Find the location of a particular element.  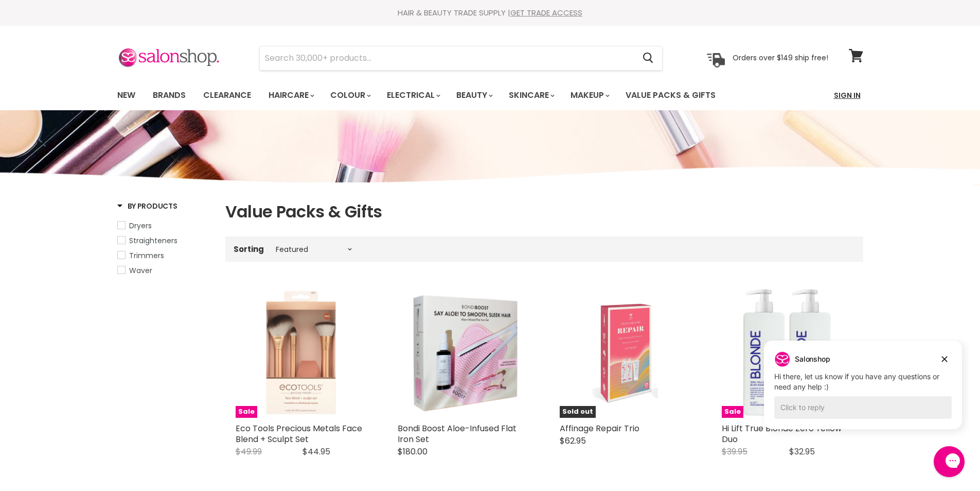

label: Sorting is located at coordinates (248, 248).